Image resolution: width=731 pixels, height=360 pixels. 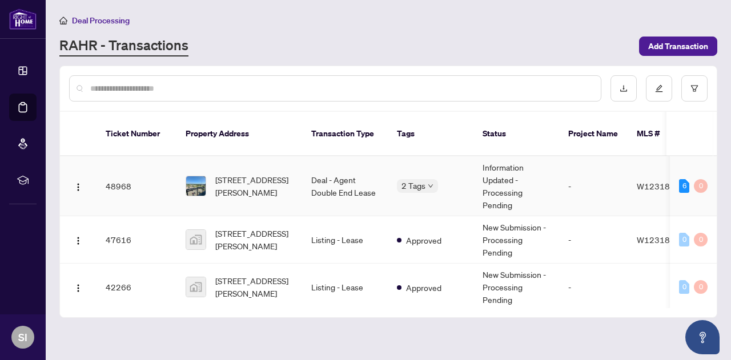 What do you see at coordinates (136, 287) in the screenshot?
I see `td: 42266` at bounding box center [136, 287].